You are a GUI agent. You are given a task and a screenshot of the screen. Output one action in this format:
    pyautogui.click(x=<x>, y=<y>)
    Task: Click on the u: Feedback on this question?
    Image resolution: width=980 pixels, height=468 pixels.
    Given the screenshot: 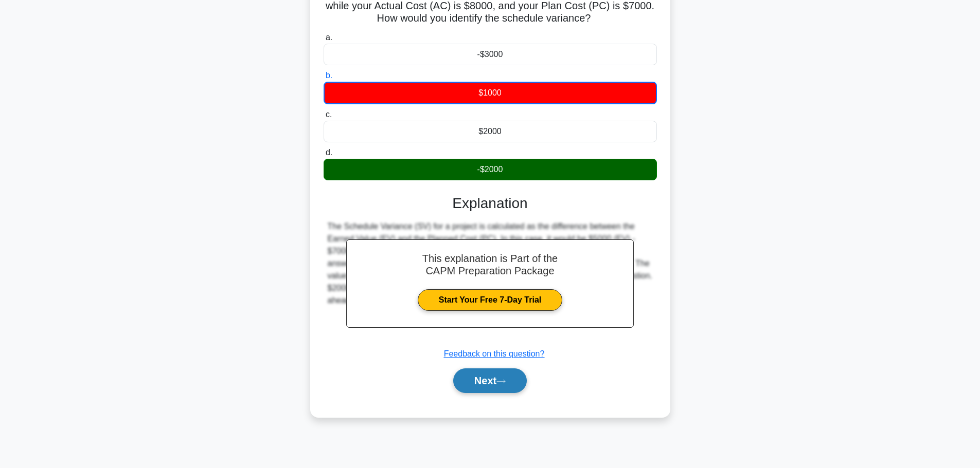 What is the action you would take?
    pyautogui.click(x=494, y=354)
    